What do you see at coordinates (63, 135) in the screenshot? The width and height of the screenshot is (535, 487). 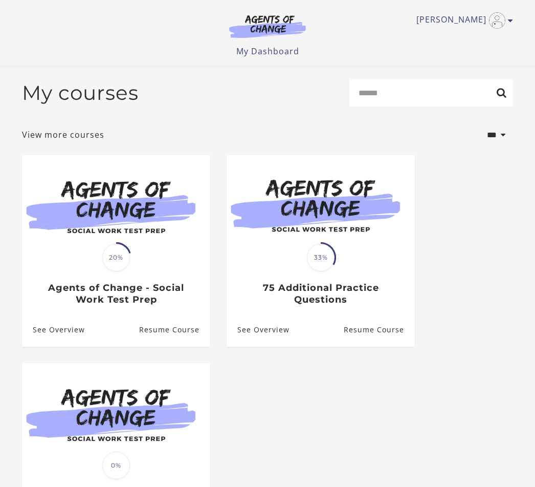 I see `a: View more courses` at bounding box center [63, 135].